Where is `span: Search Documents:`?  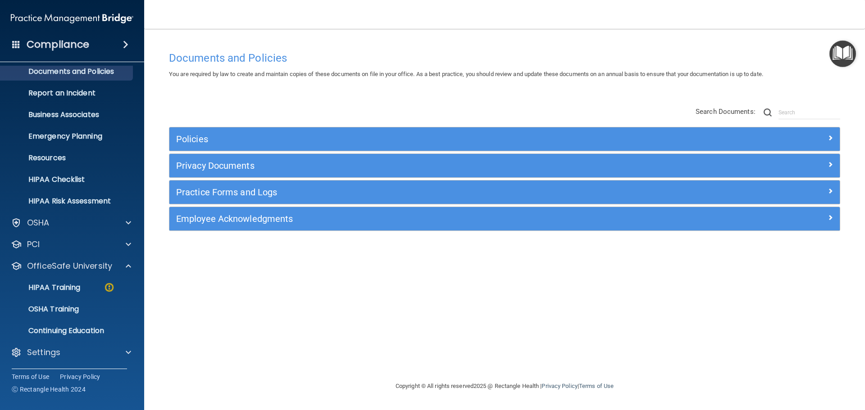 span: Search Documents: is located at coordinates (725, 112).